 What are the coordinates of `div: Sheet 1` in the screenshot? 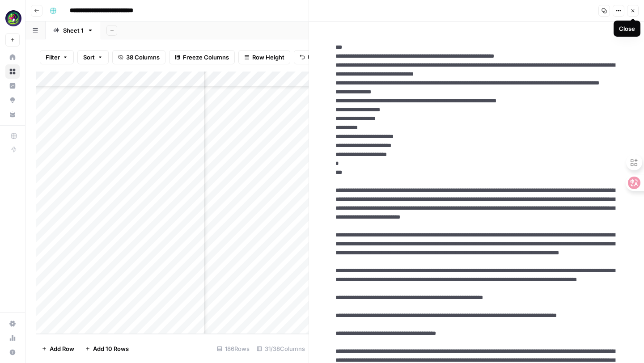 It's located at (73, 30).